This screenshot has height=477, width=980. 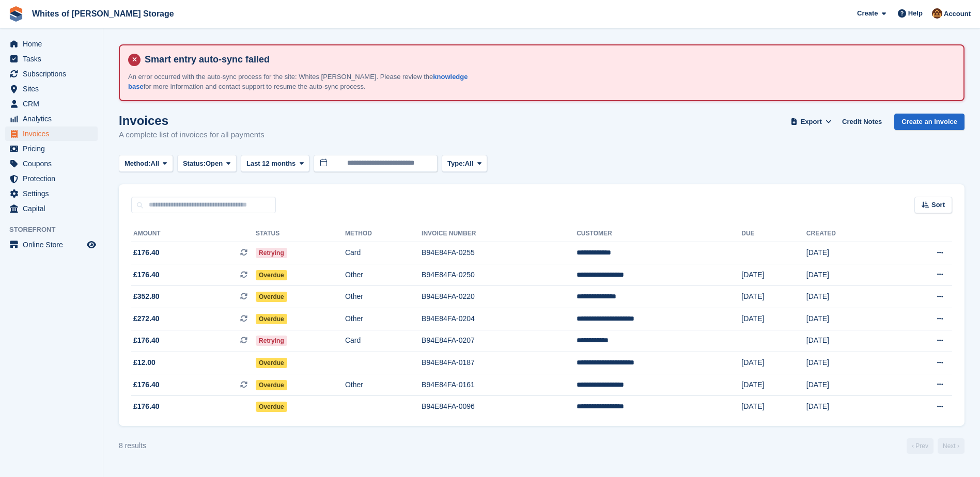 What do you see at coordinates (498, 253) in the screenshot?
I see `td: B94E84FA-0255` at bounding box center [498, 253].